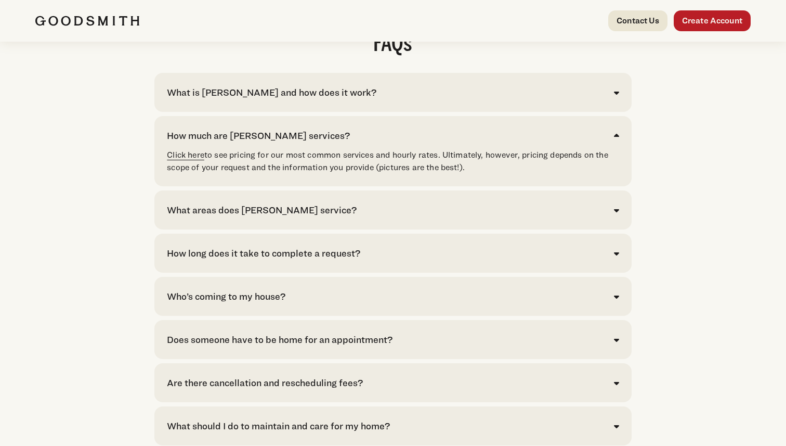  I want to click on a: Create Account, so click(712, 21).